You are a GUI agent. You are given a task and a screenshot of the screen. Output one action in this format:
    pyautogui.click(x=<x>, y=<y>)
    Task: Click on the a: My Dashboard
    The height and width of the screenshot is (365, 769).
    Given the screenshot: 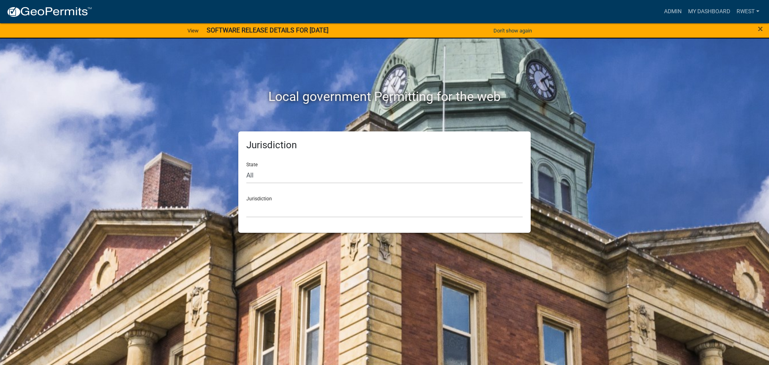 What is the action you would take?
    pyautogui.click(x=709, y=12)
    